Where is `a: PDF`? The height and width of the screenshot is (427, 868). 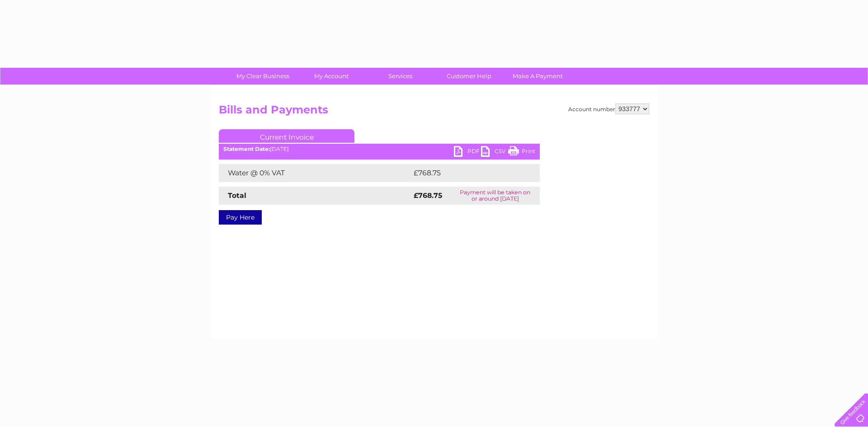 a: PDF is located at coordinates (467, 152).